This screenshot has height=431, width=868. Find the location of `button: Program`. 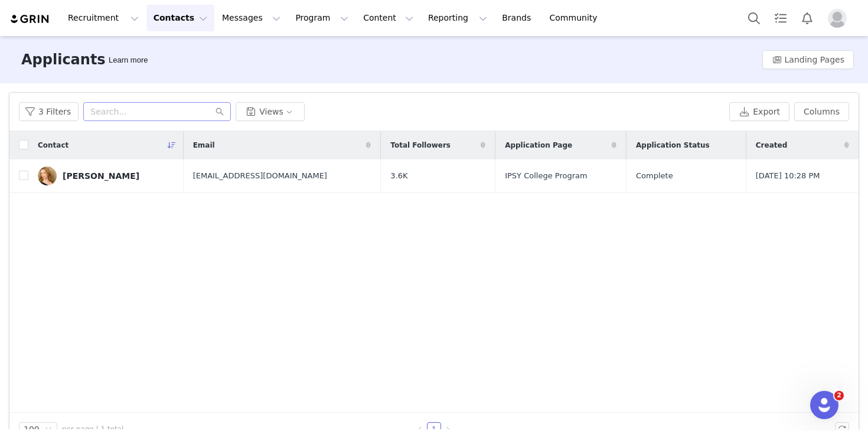

button: Program is located at coordinates (322, 18).